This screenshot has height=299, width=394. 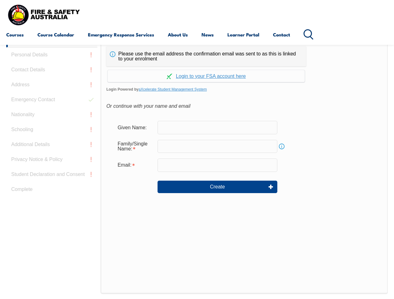 I want to click on a: Learner Portal, so click(x=243, y=35).